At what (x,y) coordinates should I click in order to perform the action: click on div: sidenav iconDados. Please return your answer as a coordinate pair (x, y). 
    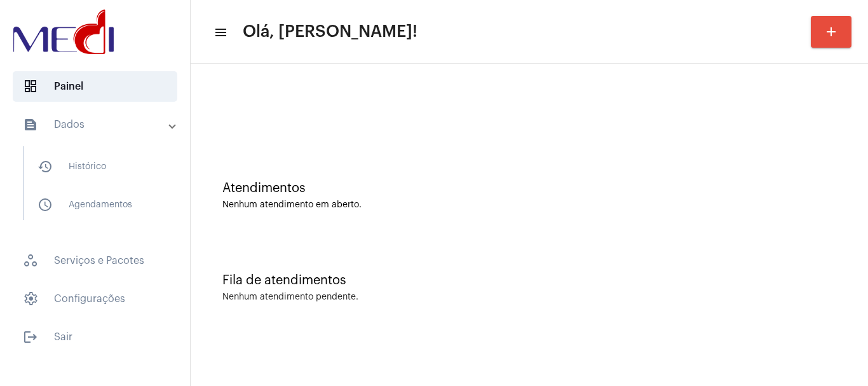
    Looking at the image, I should click on (98, 189).